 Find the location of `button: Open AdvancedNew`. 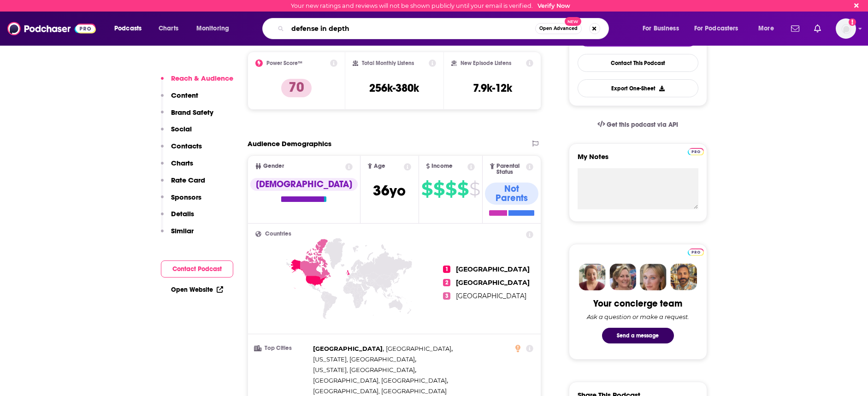

button: Open AdvancedNew is located at coordinates (559, 28).